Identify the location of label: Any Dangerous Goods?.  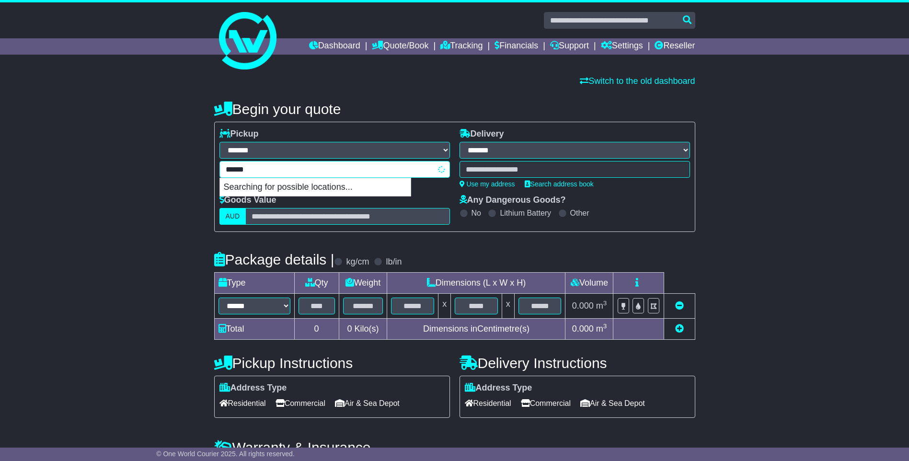
(513, 200).